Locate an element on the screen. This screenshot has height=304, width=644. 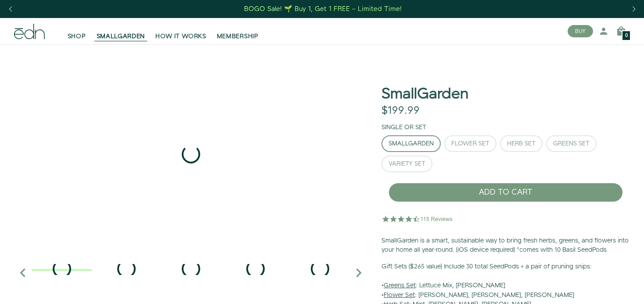
div: Flower Set is located at coordinates (470, 144).